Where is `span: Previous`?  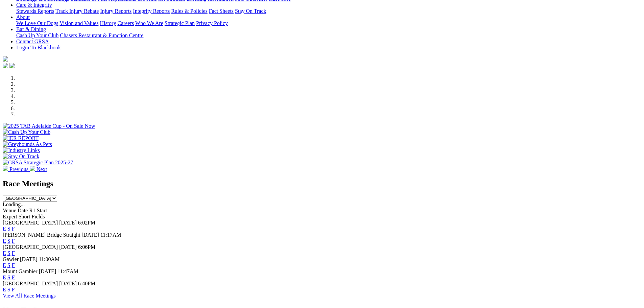
span: Previous is located at coordinates (19, 169).